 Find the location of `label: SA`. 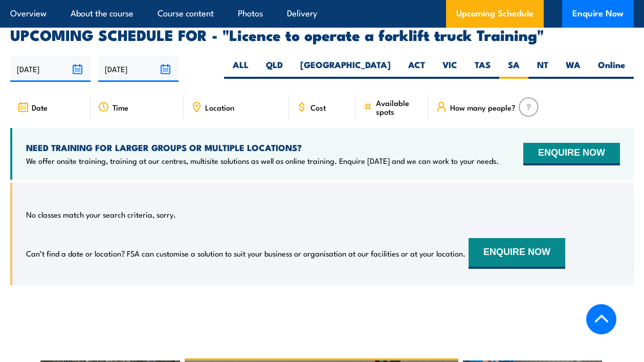

label: SA is located at coordinates (513, 69).